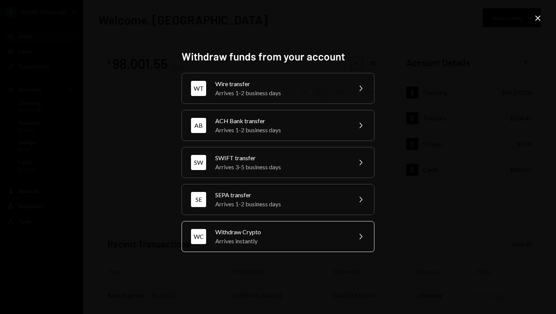 Image resolution: width=556 pixels, height=314 pixels. I want to click on div: WC, so click(199, 237).